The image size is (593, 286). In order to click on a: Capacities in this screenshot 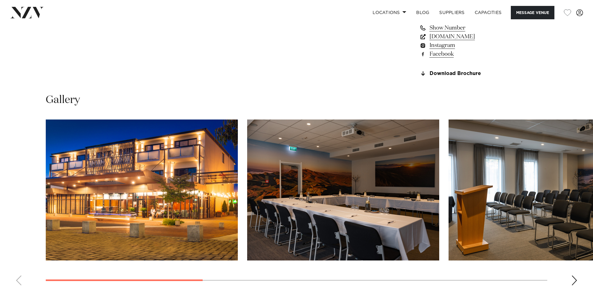, I will do `click(488, 12)`.